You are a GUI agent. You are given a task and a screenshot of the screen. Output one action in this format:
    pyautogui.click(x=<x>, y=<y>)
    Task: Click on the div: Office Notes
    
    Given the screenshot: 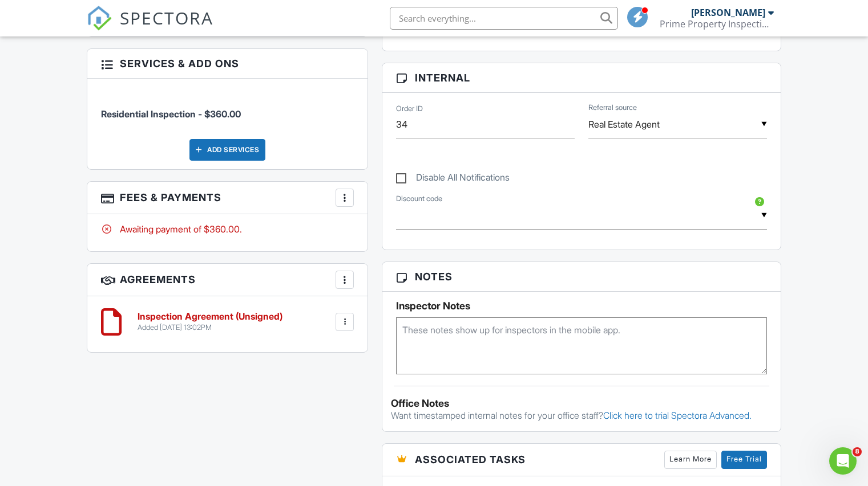 What is the action you would take?
    pyautogui.click(x=581, y=404)
    